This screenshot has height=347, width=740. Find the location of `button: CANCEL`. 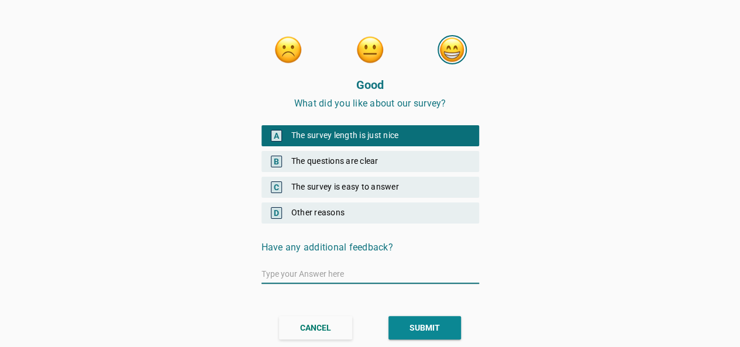

button: CANCEL is located at coordinates (315, 327).